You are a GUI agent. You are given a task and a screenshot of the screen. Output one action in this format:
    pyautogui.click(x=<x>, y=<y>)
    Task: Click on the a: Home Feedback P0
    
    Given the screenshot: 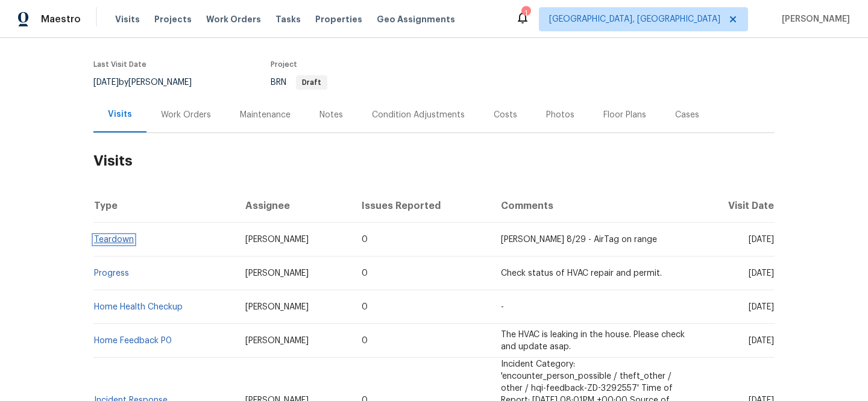 What is the action you would take?
    pyautogui.click(x=132, y=341)
    